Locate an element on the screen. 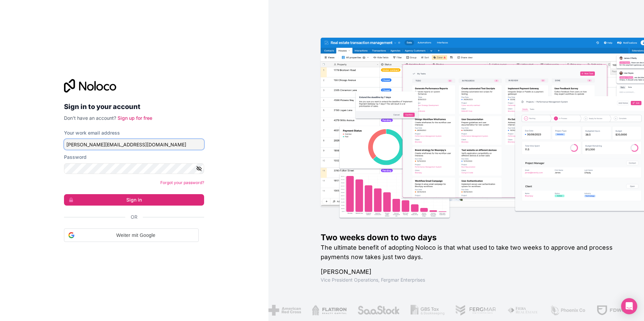  div: Open Intercom Messenger is located at coordinates (629, 306).